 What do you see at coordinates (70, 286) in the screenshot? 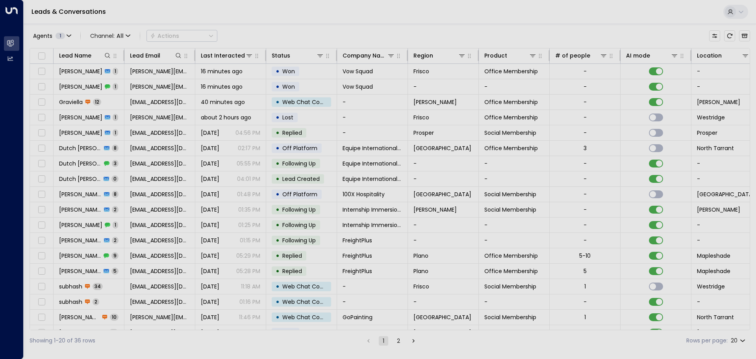
I see `span: subhash` at bounding box center [70, 286].